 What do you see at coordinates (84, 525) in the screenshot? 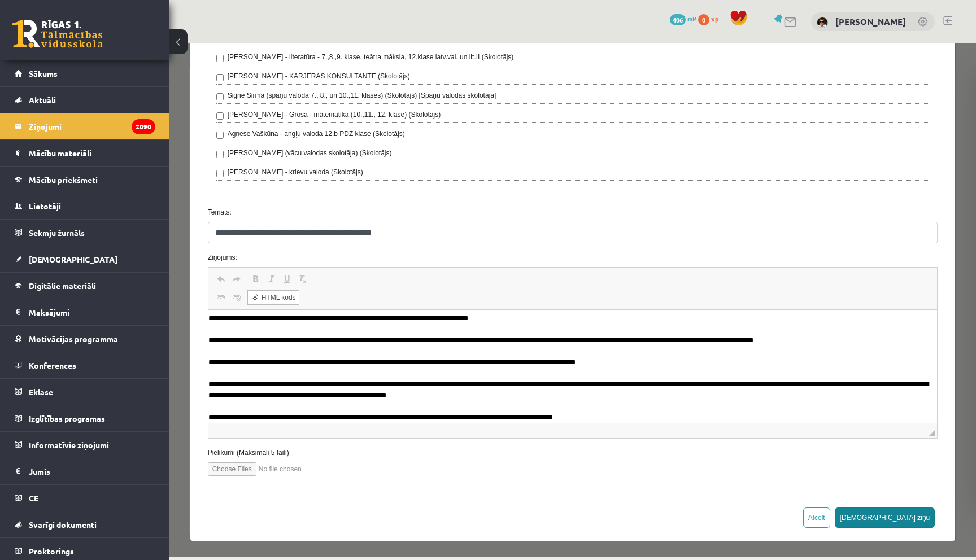
I see `a: Svarīgi dokumenti` at bounding box center [84, 525].